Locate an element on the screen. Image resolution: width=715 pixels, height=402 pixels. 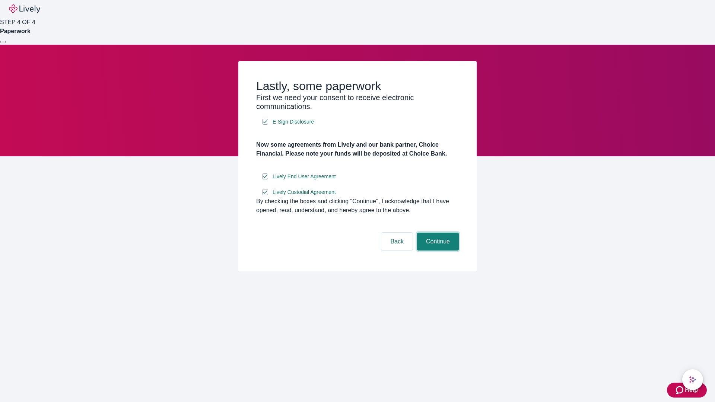
button: Zendesk support iconHelp is located at coordinates (686, 390).